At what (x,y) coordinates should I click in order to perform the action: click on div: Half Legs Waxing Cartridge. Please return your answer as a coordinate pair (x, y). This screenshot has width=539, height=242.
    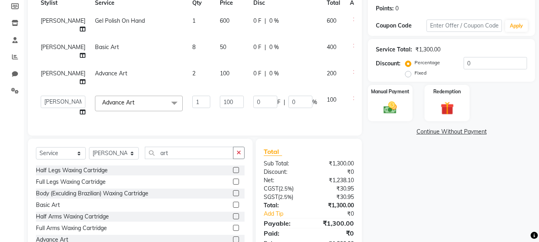
    Looking at the image, I should click on (72, 170).